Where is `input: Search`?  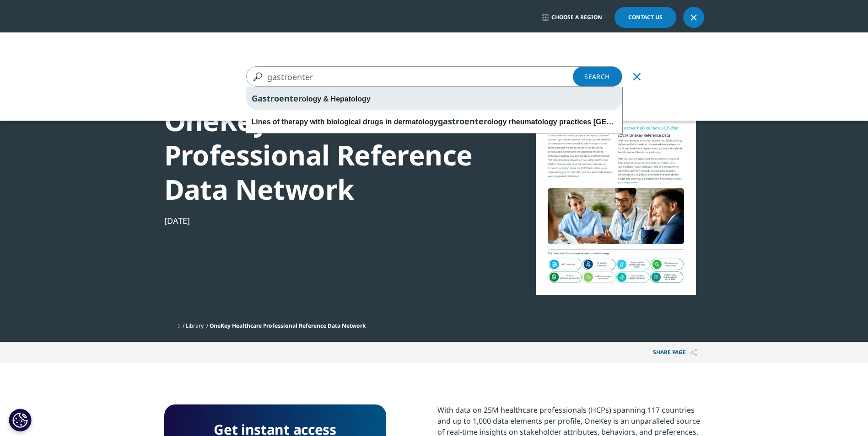
input: Search is located at coordinates (421, 76).